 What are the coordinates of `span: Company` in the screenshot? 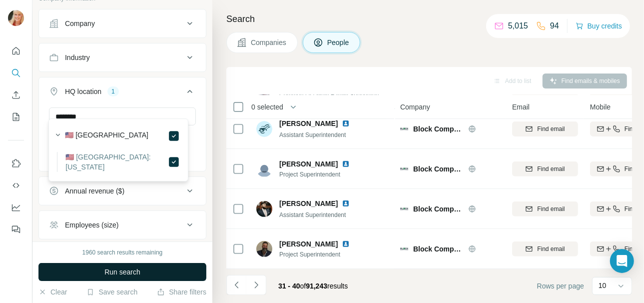 It's located at (415, 107).